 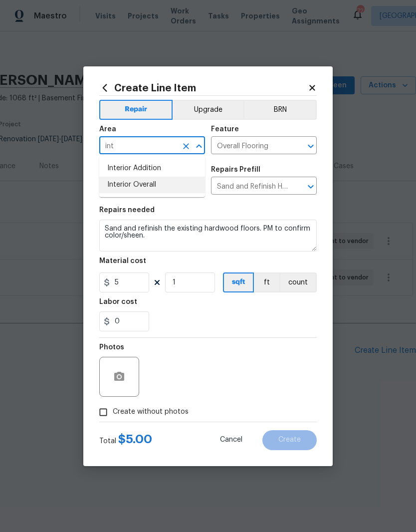 I want to click on button: ft, so click(x=267, y=282).